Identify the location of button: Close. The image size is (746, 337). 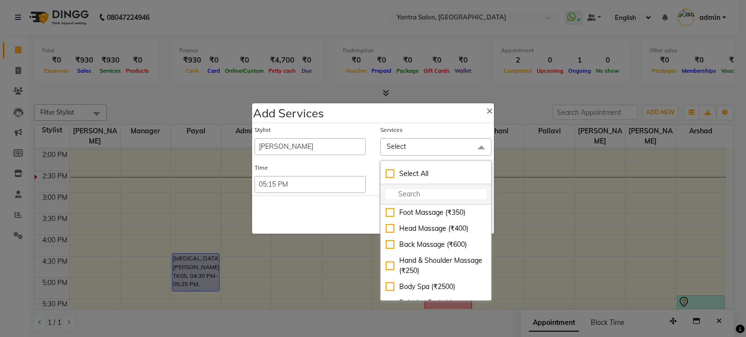
(489, 110).